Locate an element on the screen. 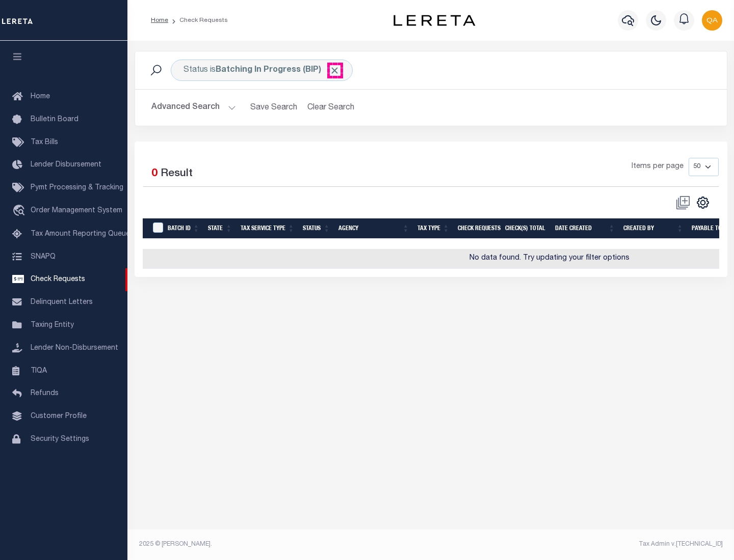 This screenshot has height=560, width=734. b: Batching In Progress (BIP) is located at coordinates (277, 71).